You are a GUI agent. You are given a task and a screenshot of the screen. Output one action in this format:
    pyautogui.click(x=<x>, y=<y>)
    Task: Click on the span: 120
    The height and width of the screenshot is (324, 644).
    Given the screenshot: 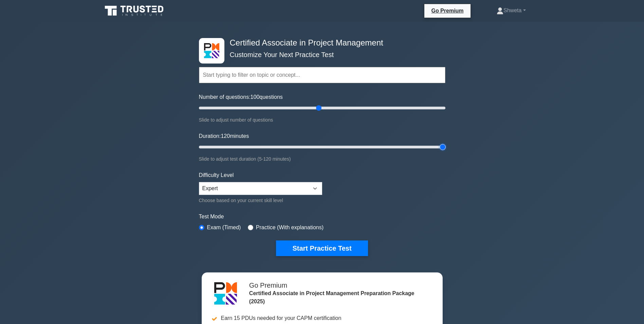 What is the action you would take?
    pyautogui.click(x=225, y=136)
    